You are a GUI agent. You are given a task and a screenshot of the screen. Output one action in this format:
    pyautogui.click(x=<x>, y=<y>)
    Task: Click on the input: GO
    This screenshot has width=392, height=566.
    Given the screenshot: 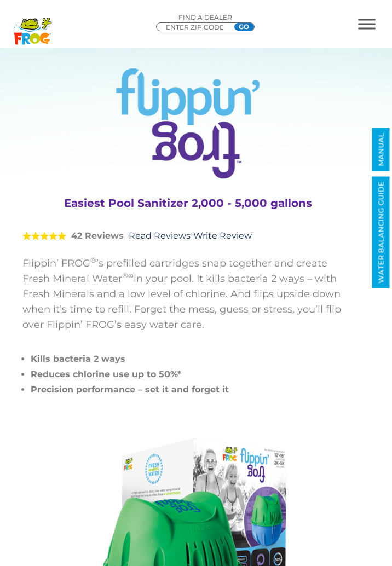 What is the action you would take?
    pyautogui.click(x=244, y=27)
    